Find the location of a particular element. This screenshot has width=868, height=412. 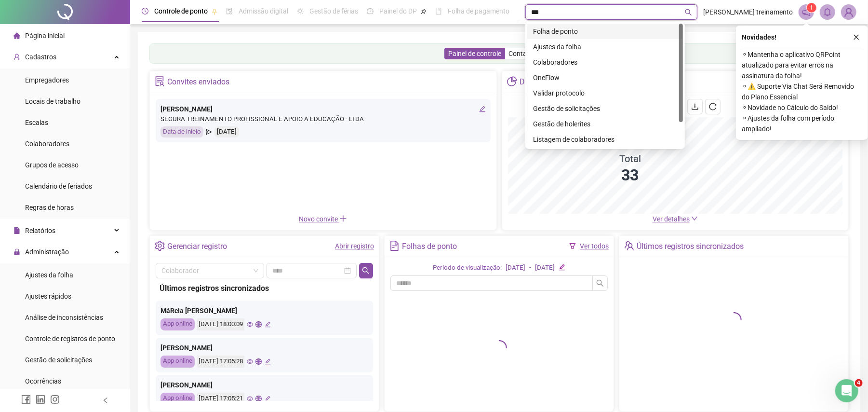

span: Empregadores is located at coordinates (47, 80).